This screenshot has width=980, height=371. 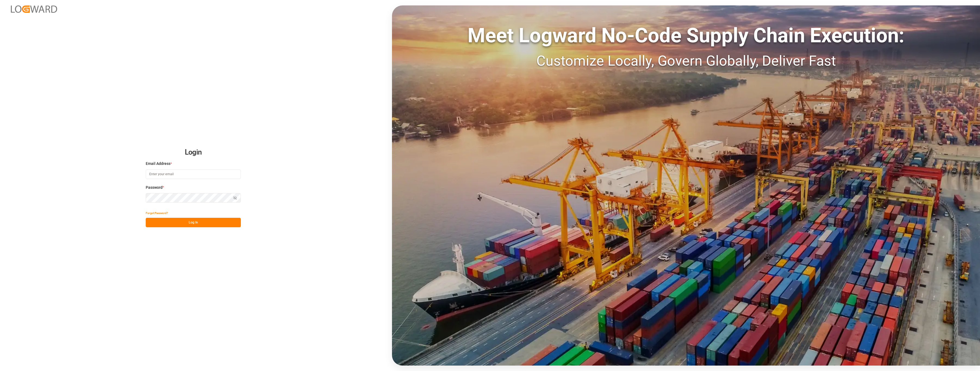 I want to click on input: Enter your email, so click(x=193, y=174).